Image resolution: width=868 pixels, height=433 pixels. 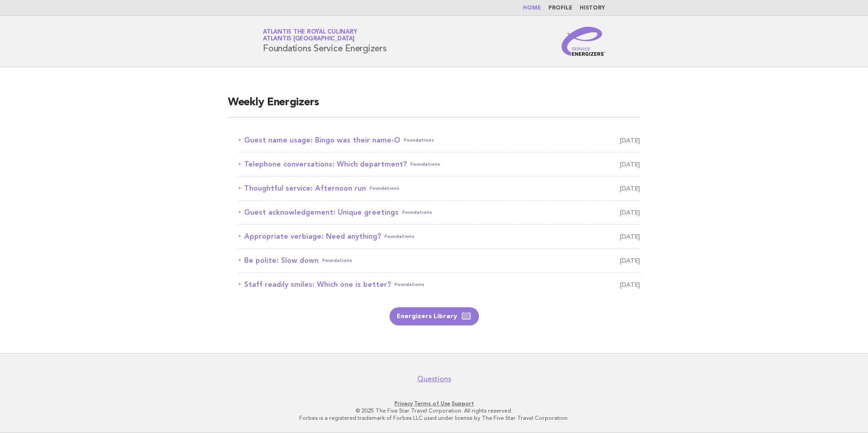 I want to click on a: Energizers Library, so click(x=434, y=316).